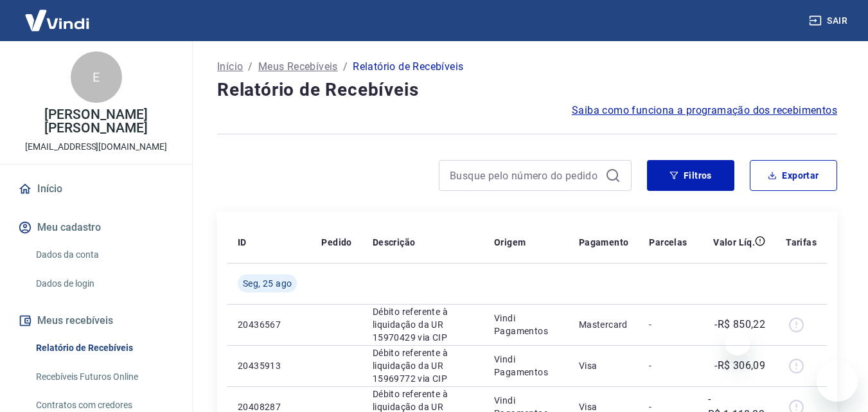 The height and width of the screenshot is (412, 868). Describe the element at coordinates (103, 283) in the screenshot. I see `a: Dados de login` at that location.